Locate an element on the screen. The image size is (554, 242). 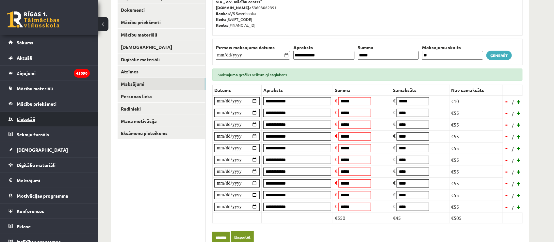
b: Konts: is located at coordinates (222, 25).